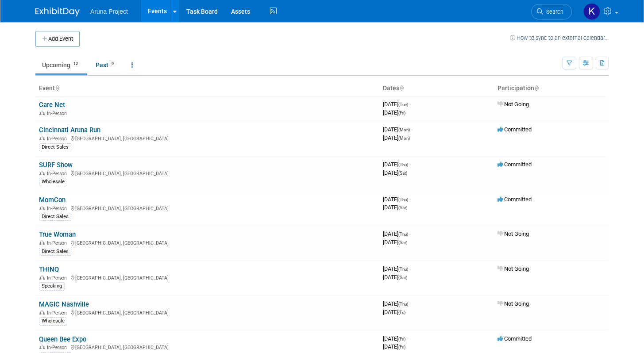  Describe the element at coordinates (52, 200) in the screenshot. I see `a: MomCon` at that location.